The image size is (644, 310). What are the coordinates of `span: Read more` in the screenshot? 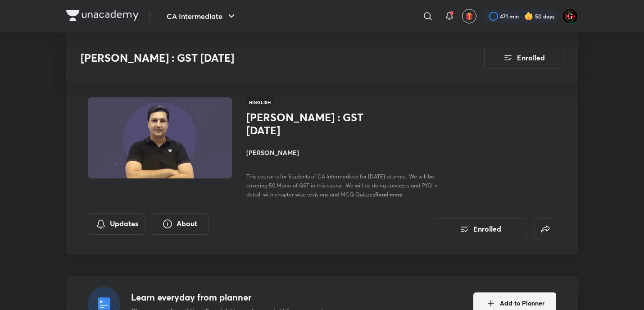 It's located at (389, 194).